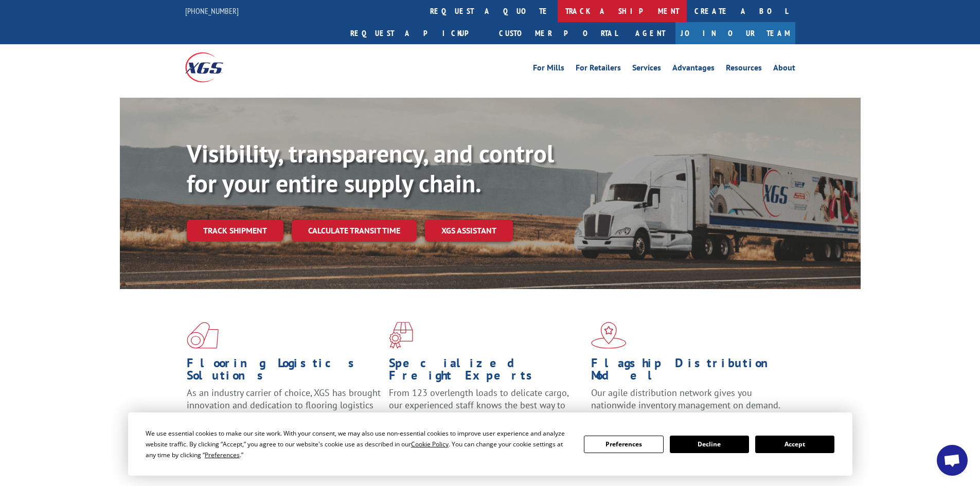 This screenshot has width=980, height=486. I want to click on img: xgs-icon-total-supply-chain-intelligence-red, so click(203, 335).